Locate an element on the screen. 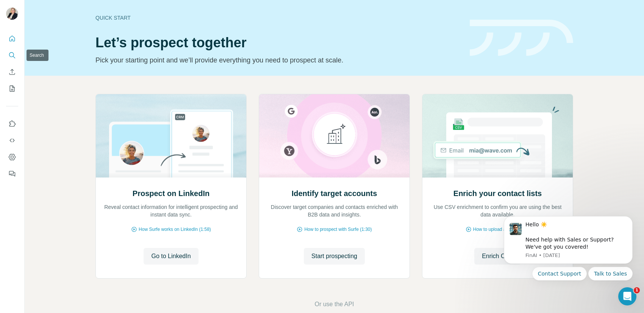  button: Search is located at coordinates (12, 55).